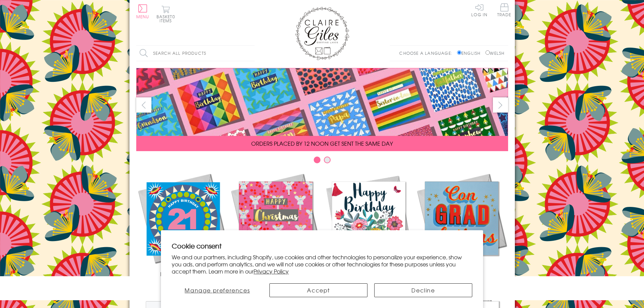 The image size is (644, 308). I want to click on p: Choose a language:, so click(428, 53).